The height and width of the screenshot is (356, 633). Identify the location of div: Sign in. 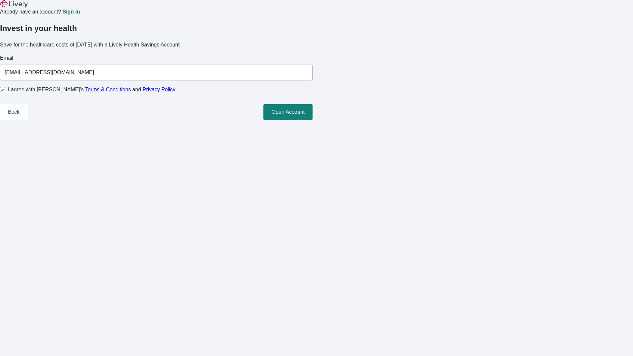
(71, 12).